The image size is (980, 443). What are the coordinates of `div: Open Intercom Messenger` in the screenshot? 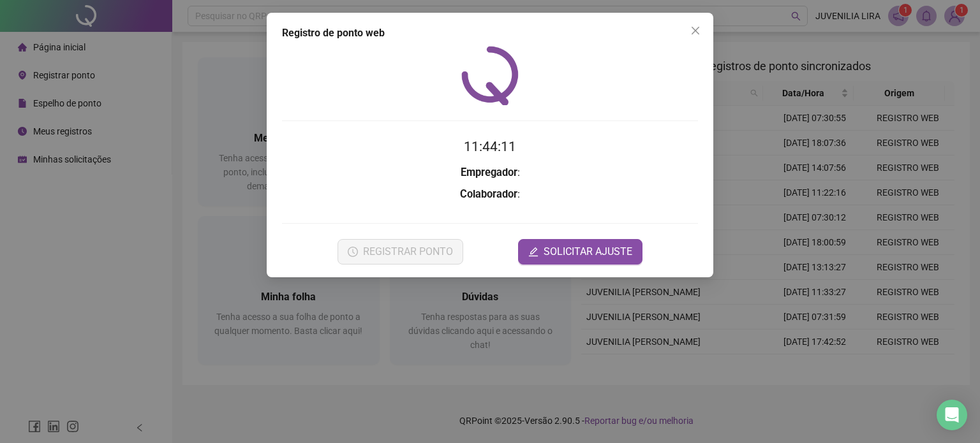 It's located at (952, 415).